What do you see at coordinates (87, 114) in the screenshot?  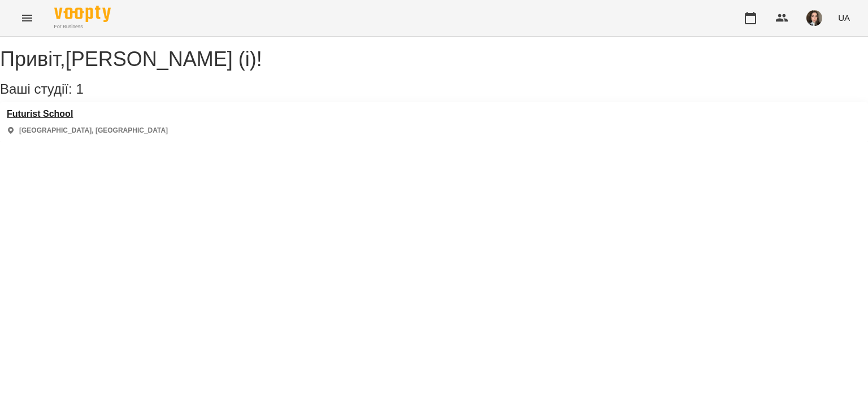 I see `a: Futurist School` at bounding box center [87, 114].